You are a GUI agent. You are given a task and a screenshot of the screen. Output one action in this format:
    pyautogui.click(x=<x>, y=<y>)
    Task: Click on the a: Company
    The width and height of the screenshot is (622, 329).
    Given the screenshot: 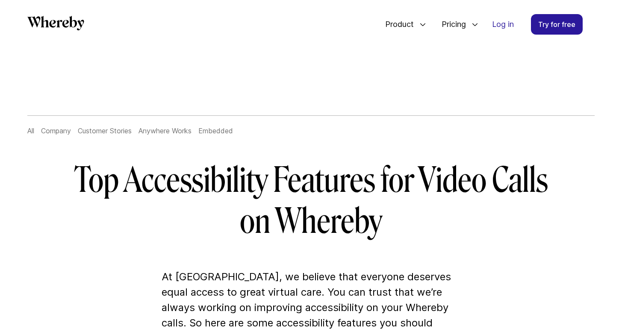 What is the action you would take?
    pyautogui.click(x=56, y=131)
    